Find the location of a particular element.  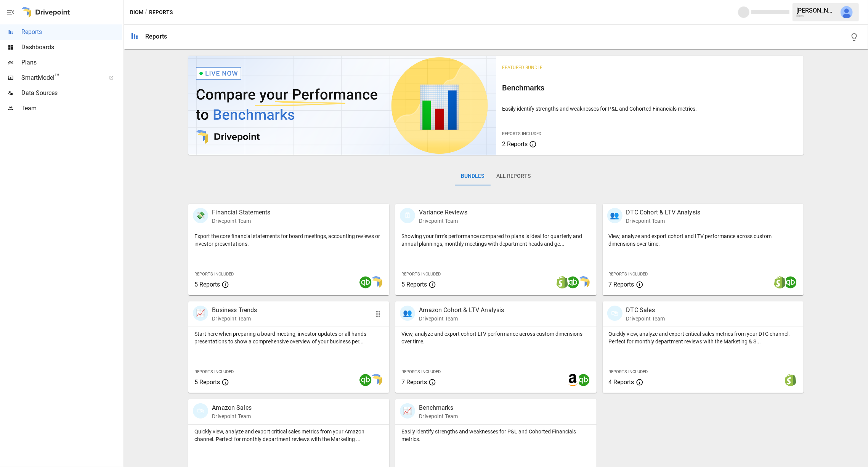

p: Financial Statements is located at coordinates (240, 212).